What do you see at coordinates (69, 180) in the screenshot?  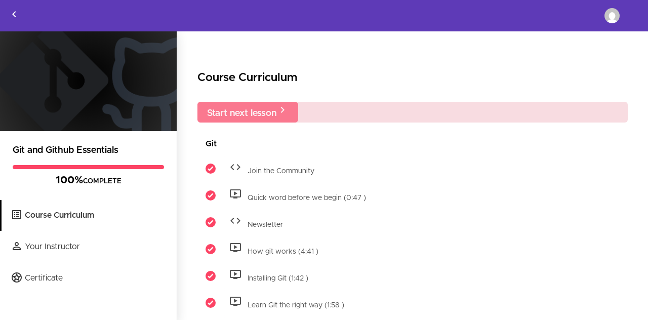 I see `span: 100%` at bounding box center [69, 180].